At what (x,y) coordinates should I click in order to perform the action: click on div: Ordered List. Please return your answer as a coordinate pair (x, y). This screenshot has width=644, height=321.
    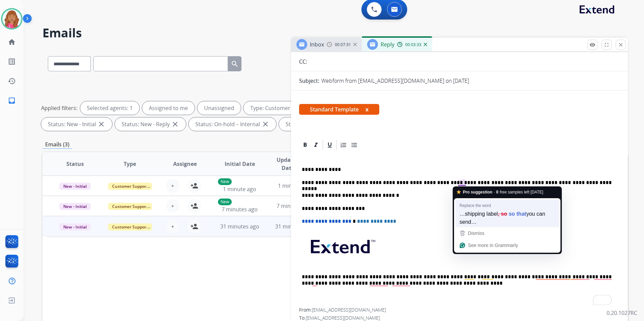
    Looking at the image, I should click on (344, 145).